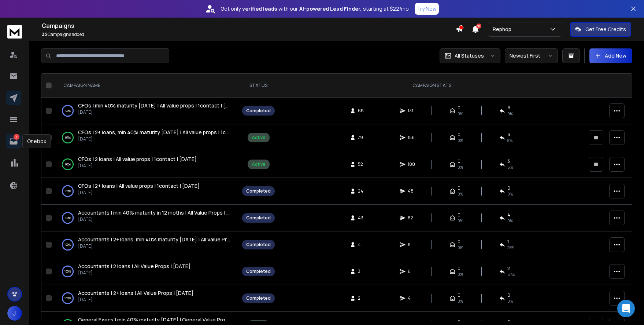 The height and width of the screenshot is (325, 644). I want to click on a: 6, so click(14, 141).